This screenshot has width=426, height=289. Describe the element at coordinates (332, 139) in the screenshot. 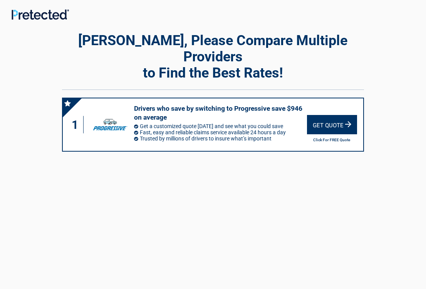

I see `h2: Click For FREE Quote` at that location.